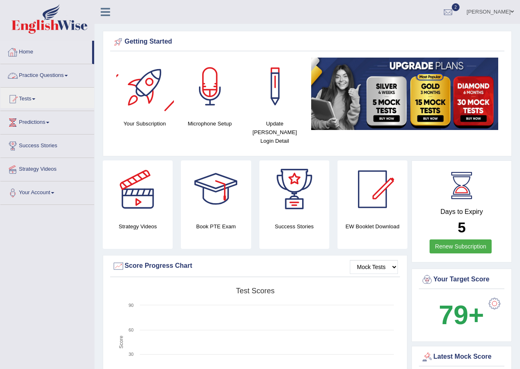 The width and height of the screenshot is (520, 369). What do you see at coordinates (255, 290) in the screenshot?
I see `tspan: Test scores` at bounding box center [255, 290].